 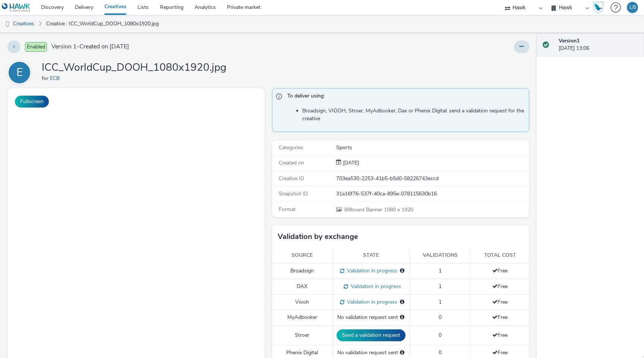 I want to click on span: Creative ID, so click(x=291, y=178).